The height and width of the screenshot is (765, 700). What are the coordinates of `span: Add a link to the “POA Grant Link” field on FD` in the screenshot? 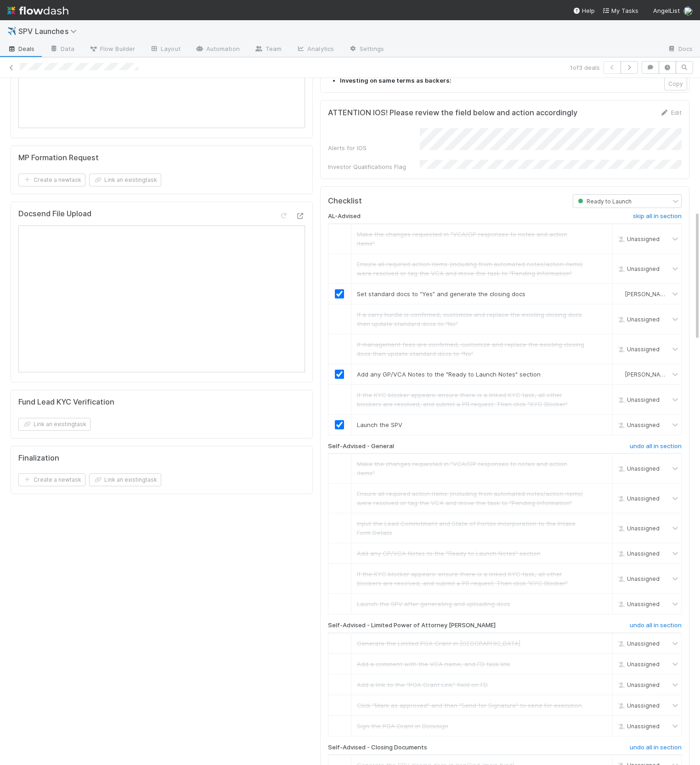 It's located at (422, 685).